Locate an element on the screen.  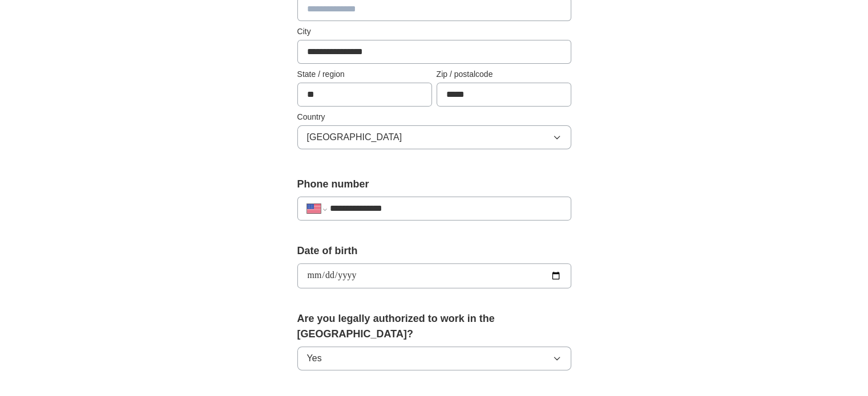
label: Zip / postalcode is located at coordinates (504, 74).